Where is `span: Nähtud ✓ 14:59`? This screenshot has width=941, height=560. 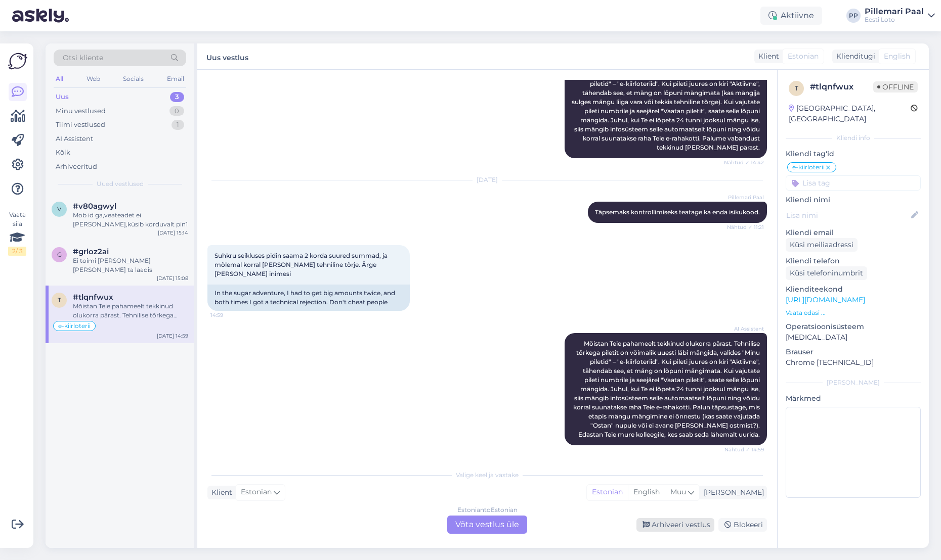 span: Nähtud ✓ 14:59 is located at coordinates (745, 449).